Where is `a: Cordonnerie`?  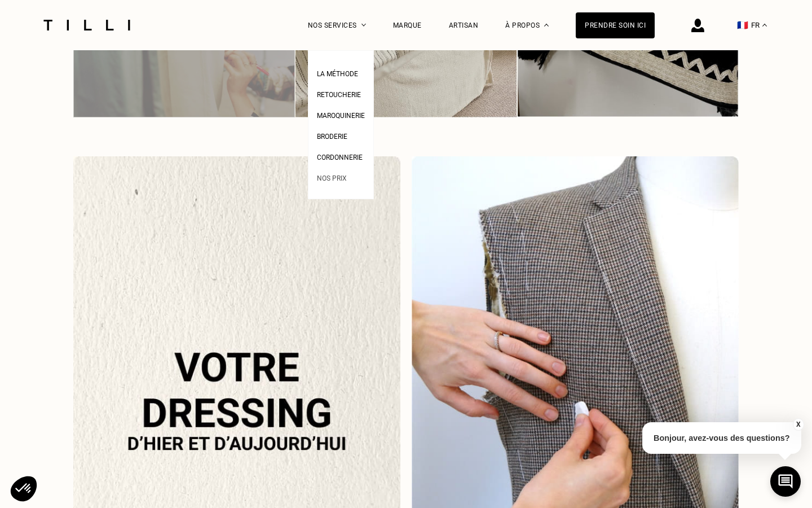
a: Cordonnerie is located at coordinates (340, 156).